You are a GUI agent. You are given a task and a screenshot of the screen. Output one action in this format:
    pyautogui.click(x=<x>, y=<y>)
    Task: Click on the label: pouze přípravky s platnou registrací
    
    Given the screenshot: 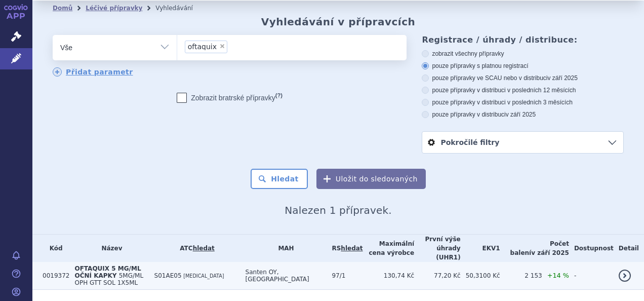 What is the action you would take?
    pyautogui.click(x=522, y=66)
    